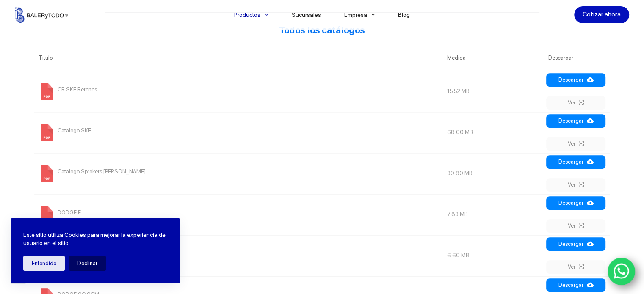 Image resolution: width=644 pixels, height=294 pixels. Describe the element at coordinates (87, 263) in the screenshot. I see `button: Declinar` at that location.